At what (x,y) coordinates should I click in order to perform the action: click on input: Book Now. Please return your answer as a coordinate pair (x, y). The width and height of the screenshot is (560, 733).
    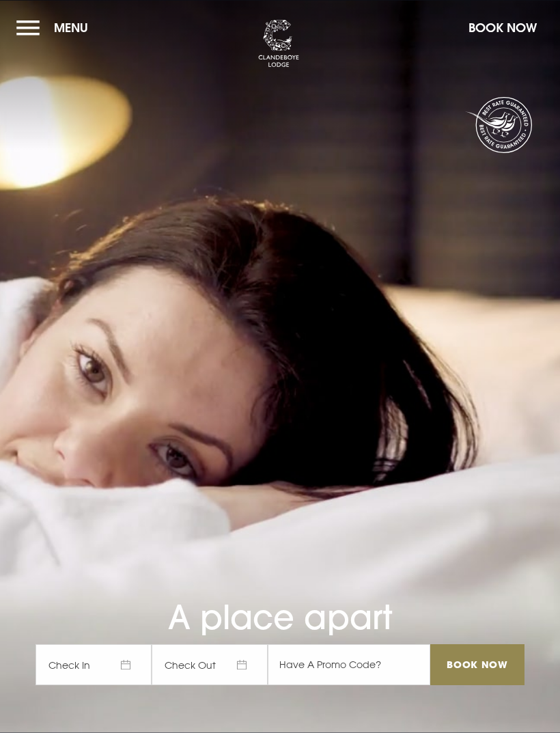
    Looking at the image, I should click on (477, 665).